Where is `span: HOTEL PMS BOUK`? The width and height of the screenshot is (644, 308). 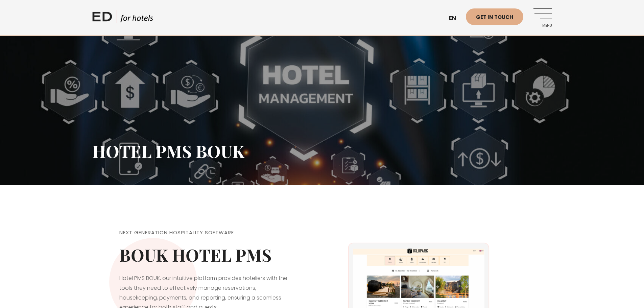 span: HOTEL PMS BOUK is located at coordinates (169, 151).